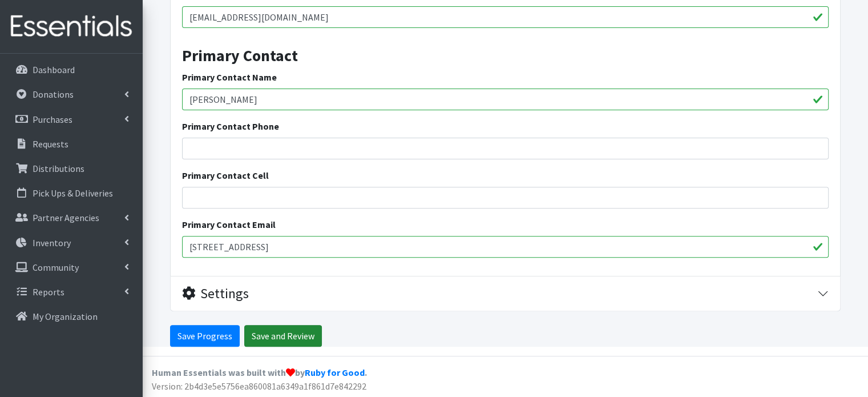  What do you see at coordinates (72, 193) in the screenshot?
I see `a: Pick Ups & Deliveries` at bounding box center [72, 193].